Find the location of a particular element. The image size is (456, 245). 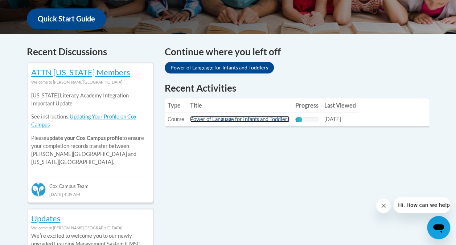

th: Progress is located at coordinates (307, 105).